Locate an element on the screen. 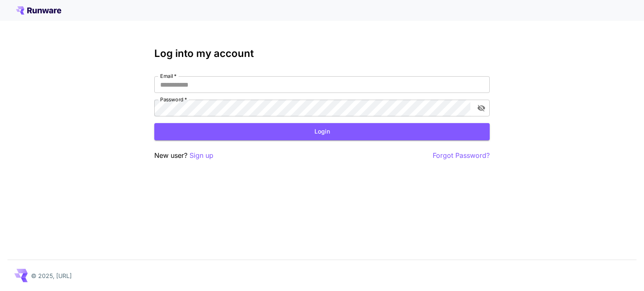 This screenshot has width=644, height=291. p: Forgot Password? is located at coordinates (461, 155).